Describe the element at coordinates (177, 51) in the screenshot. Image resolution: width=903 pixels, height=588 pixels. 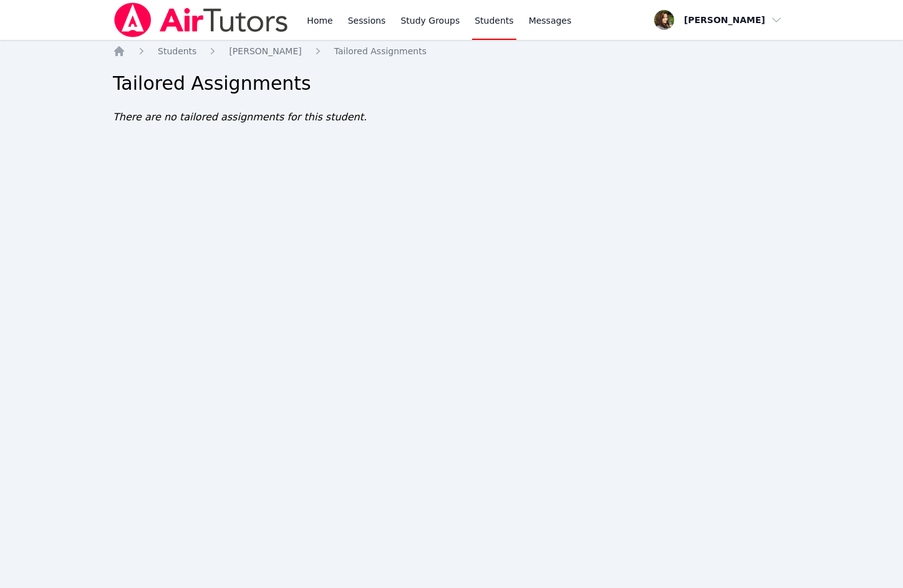
I see `span: Students` at that location.